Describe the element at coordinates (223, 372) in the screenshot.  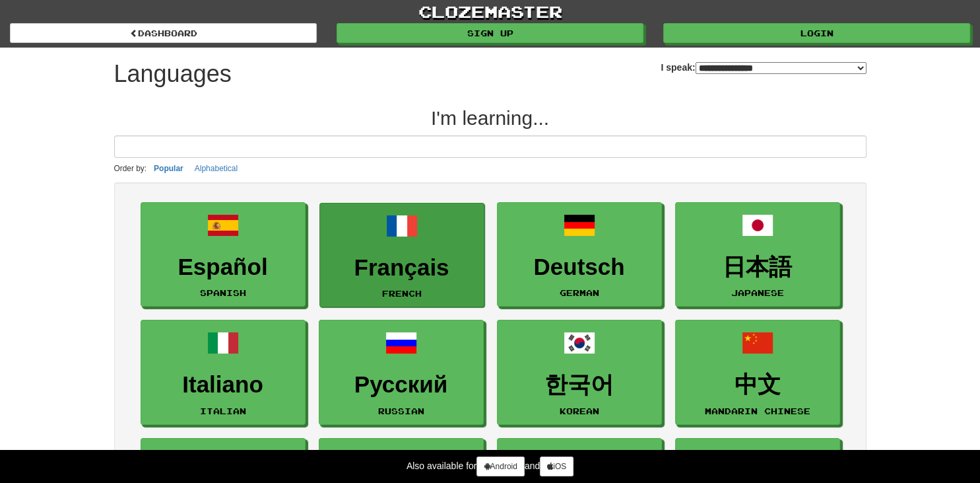
I see `a: ItalianoItalian` at that location.